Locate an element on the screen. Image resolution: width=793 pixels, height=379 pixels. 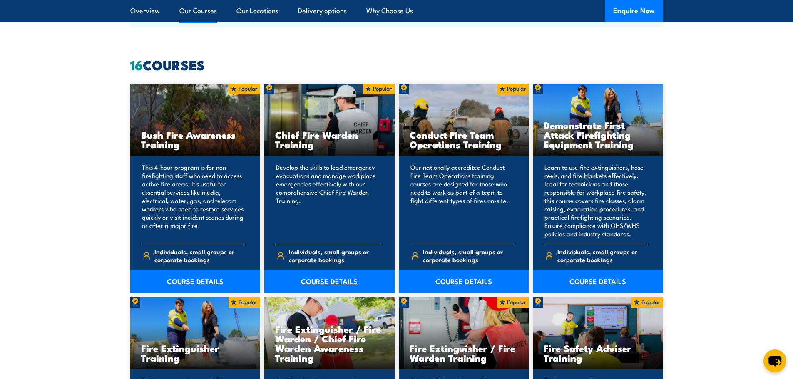
h2: COURSES is located at coordinates (397, 65).